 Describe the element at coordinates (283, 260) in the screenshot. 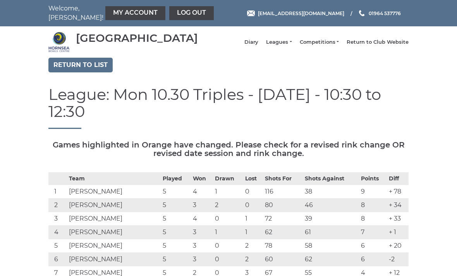

I see `td: 60` at that location.